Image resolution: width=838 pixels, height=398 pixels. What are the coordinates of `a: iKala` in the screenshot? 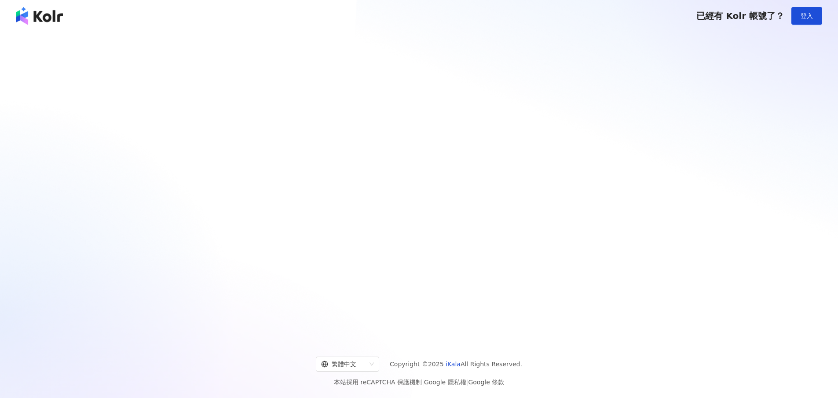 It's located at (453, 364).